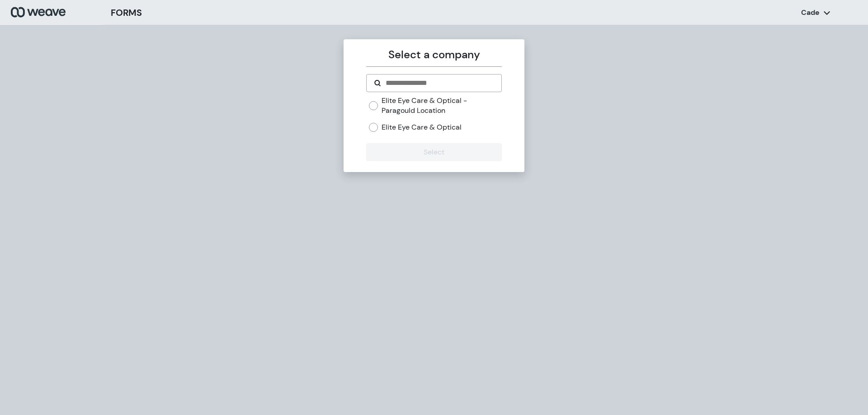 This screenshot has height=415, width=868. What do you see at coordinates (434, 55) in the screenshot?
I see `p: Select a company` at bounding box center [434, 55].